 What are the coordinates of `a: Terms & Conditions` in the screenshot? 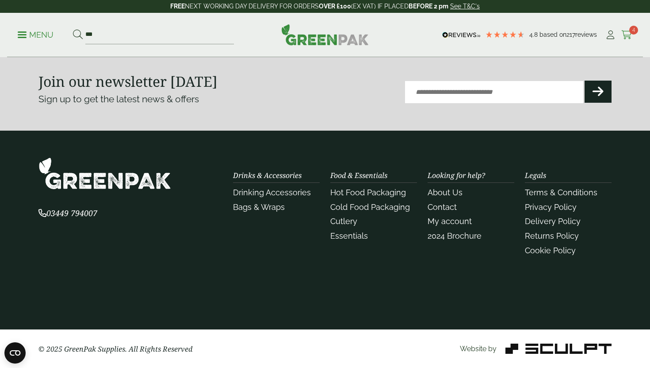 It's located at (561, 192).